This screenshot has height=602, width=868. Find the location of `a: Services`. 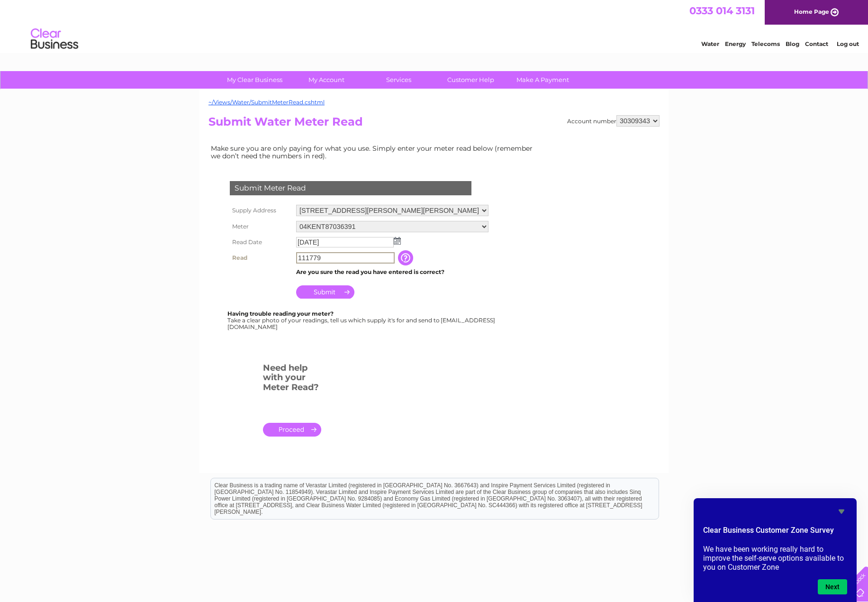

a: Services is located at coordinates (398, 79).